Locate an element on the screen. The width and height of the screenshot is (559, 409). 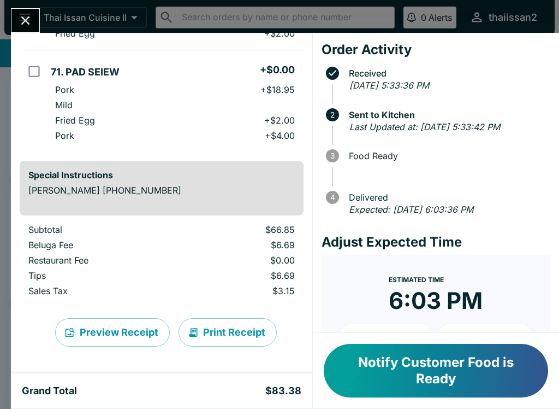
h5: Grand Total is located at coordinates (49, 390).